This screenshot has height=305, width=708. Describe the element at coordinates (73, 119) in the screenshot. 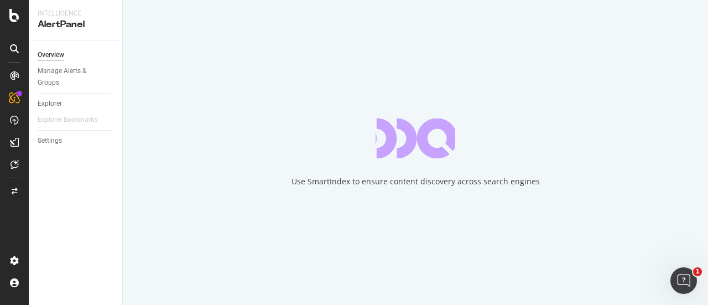

I see `a: Explorer Bookmarks` at that location.